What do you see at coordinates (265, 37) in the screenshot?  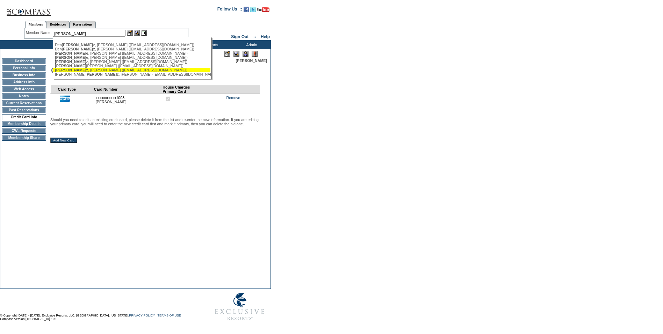 I see `a: Help` at bounding box center [265, 37].